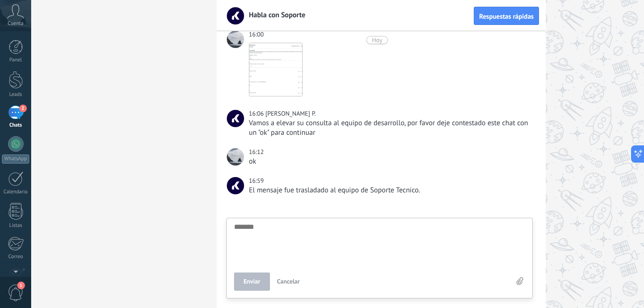  I want to click on span: 2, so click(23, 108).